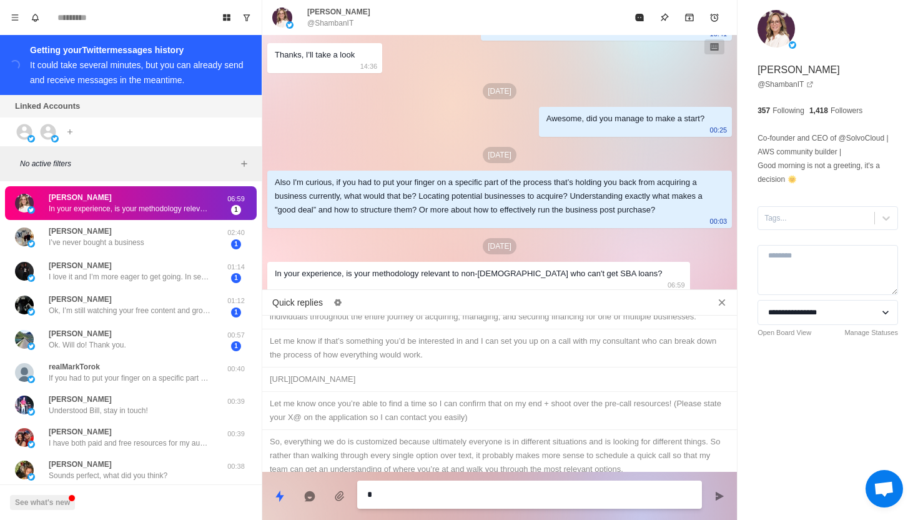 The image size is (918, 520). Describe the element at coordinates (310, 496) in the screenshot. I see `button: Reply with AI` at that location.